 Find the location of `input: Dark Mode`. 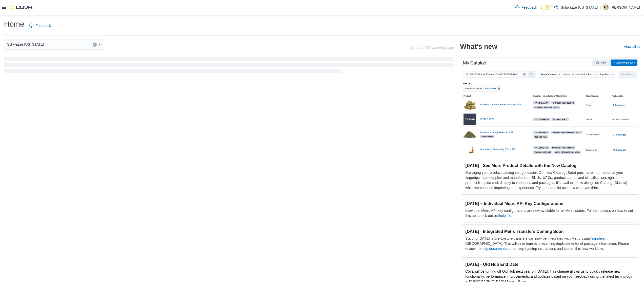

input: Dark Mode is located at coordinates (546, 8).